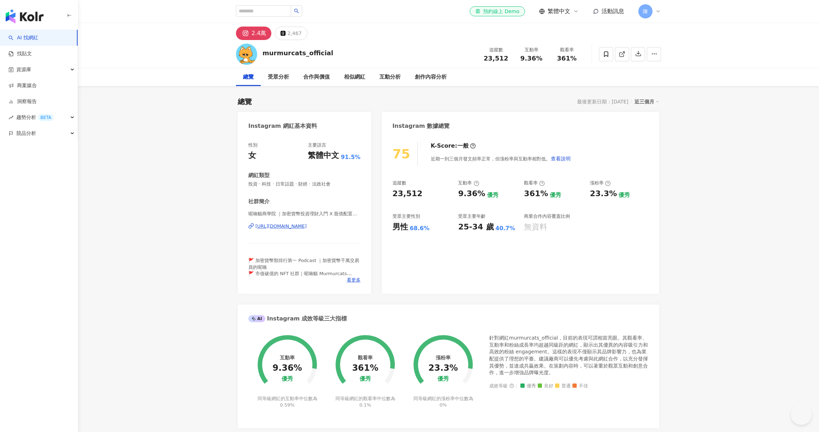 The image size is (819, 432). I want to click on div: 同等級網紅的觀看率中位數為, so click(365, 402).